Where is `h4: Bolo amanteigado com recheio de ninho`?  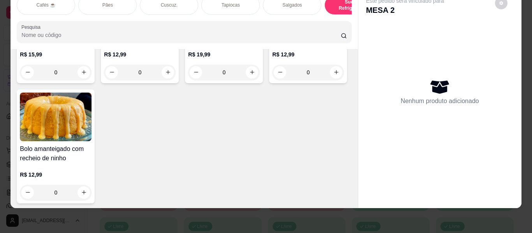 h4: Bolo amanteigado com recheio de ninho is located at coordinates (56, 154).